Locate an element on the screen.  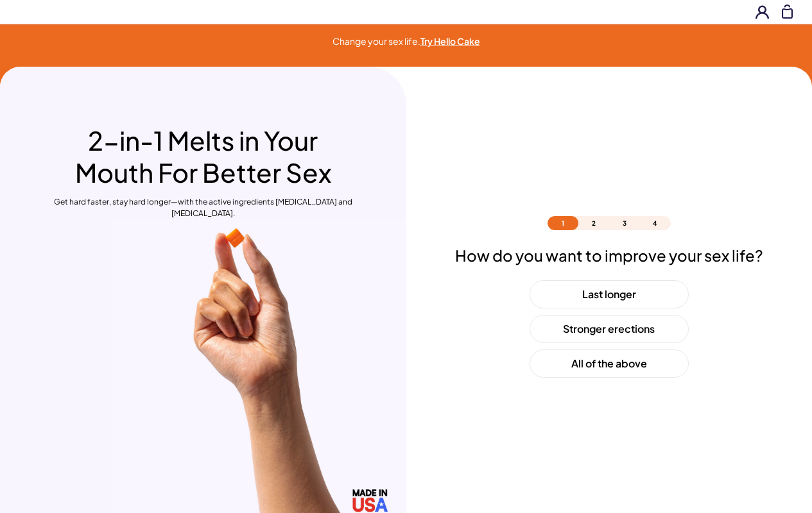
button: Stronger erections is located at coordinates (609, 329).